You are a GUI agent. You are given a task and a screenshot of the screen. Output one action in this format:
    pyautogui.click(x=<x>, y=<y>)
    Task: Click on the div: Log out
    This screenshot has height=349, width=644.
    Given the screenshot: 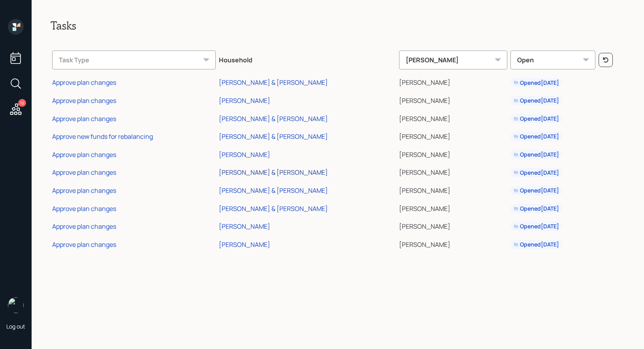 What is the action you would take?
    pyautogui.click(x=16, y=326)
    